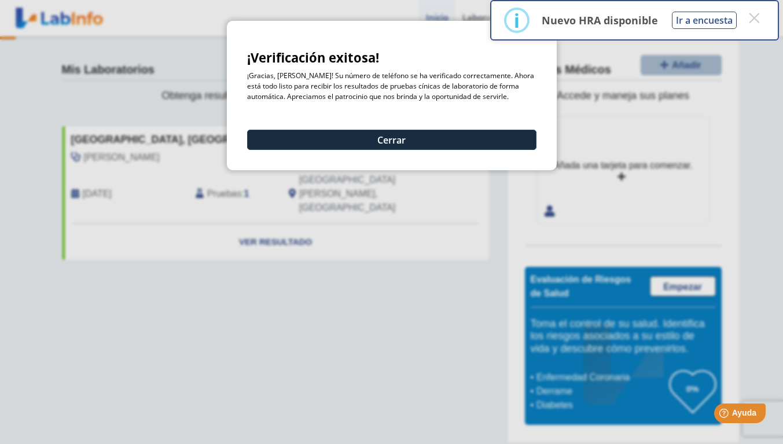 The height and width of the screenshot is (444, 783). Describe the element at coordinates (754, 18) in the screenshot. I see `button: Close this dialog` at that location.